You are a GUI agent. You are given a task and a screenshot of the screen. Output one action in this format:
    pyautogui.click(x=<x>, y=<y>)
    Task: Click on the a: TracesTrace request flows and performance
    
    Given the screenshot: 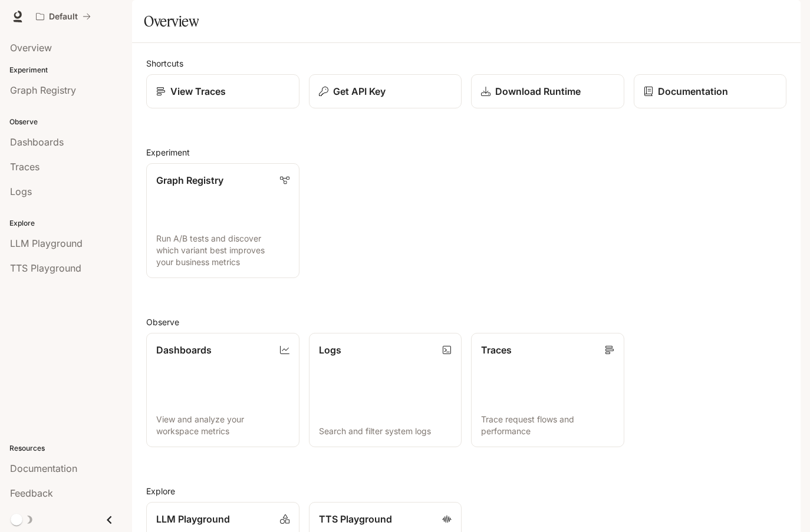 What is the action you would take?
    pyautogui.click(x=548, y=390)
    